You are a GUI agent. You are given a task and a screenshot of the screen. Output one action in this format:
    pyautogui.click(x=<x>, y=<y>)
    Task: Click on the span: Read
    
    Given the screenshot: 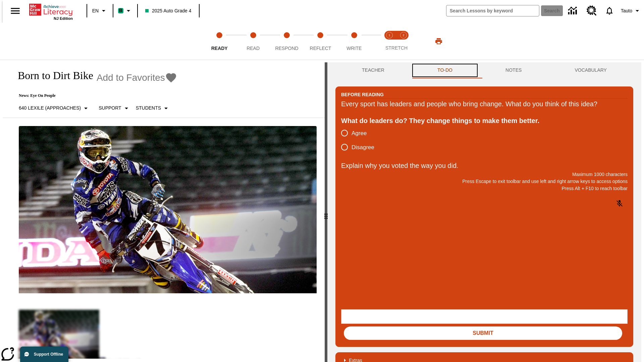 What is the action you would take?
    pyautogui.click(x=253, y=48)
    